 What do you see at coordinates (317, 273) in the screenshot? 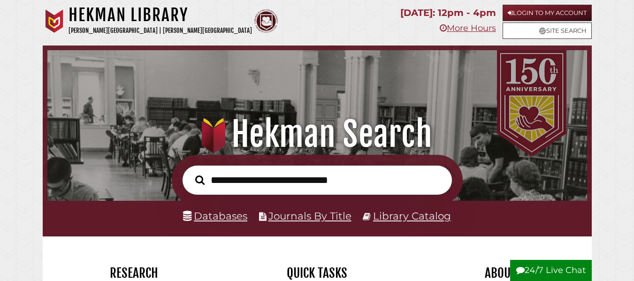
I see `h2: Quick Tasks` at bounding box center [317, 273].